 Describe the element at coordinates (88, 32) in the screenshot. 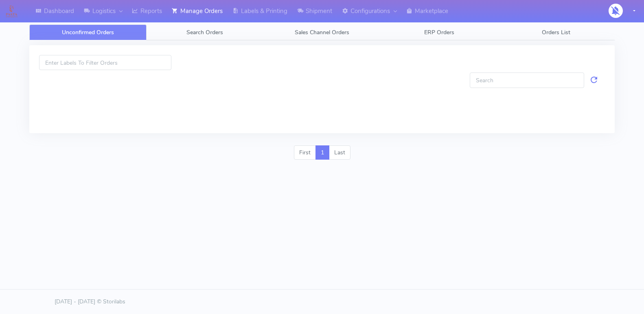

I see `span: Unconfirmed Orders` at that location.